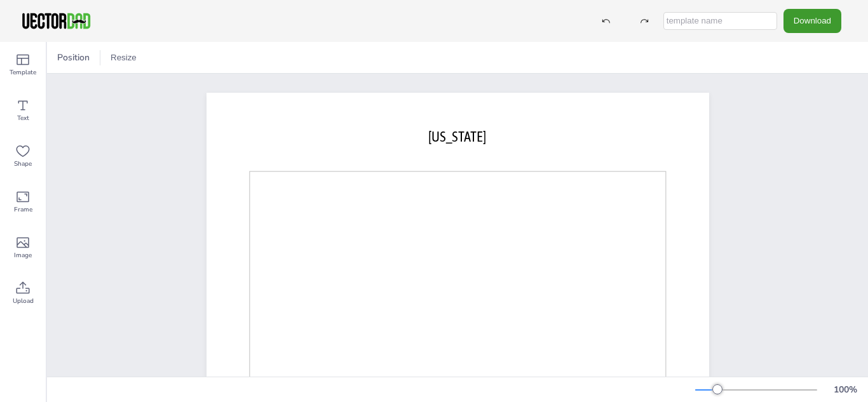 This screenshot has width=868, height=402. I want to click on span: Text, so click(23, 118).